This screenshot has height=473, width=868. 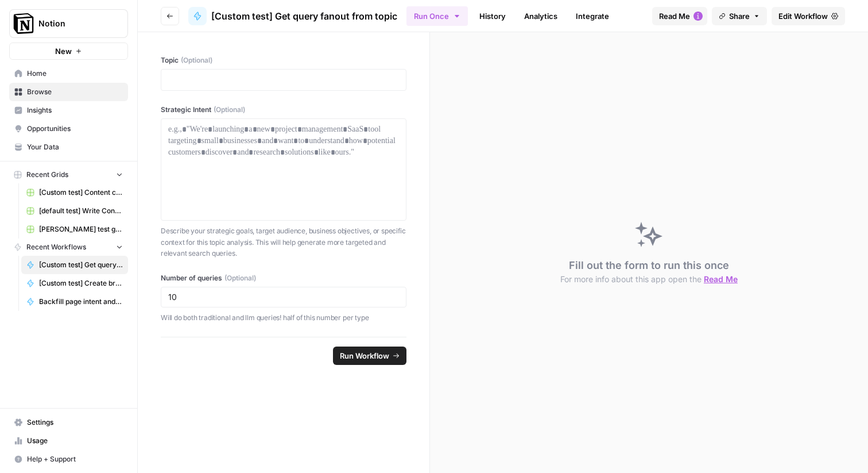 What do you see at coordinates (75, 441) in the screenshot?
I see `span: Usage` at bounding box center [75, 441].